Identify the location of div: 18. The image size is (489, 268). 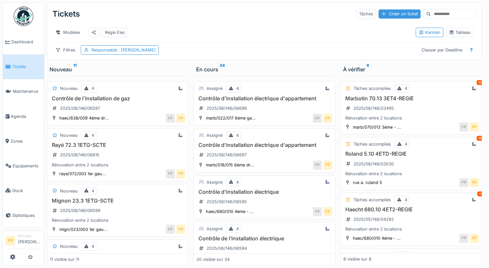
(480, 138).